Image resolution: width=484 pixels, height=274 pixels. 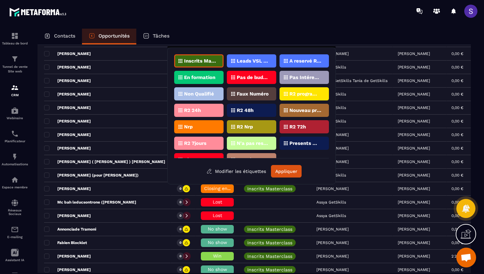 What do you see at coordinates (217, 215) in the screenshot?
I see `span: Lost` at bounding box center [217, 215].